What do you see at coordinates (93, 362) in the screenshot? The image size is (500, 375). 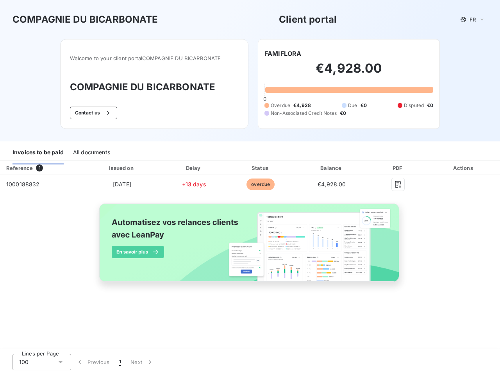 I see `button: Previous` at bounding box center [93, 362].